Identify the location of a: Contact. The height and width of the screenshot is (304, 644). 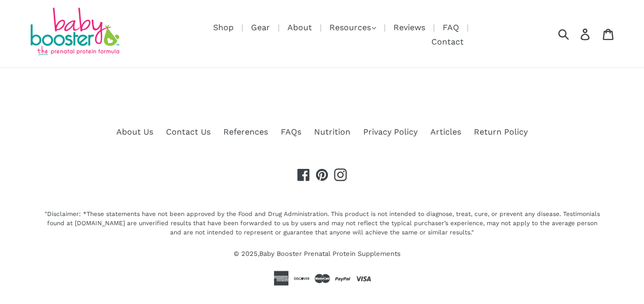
(447, 41).